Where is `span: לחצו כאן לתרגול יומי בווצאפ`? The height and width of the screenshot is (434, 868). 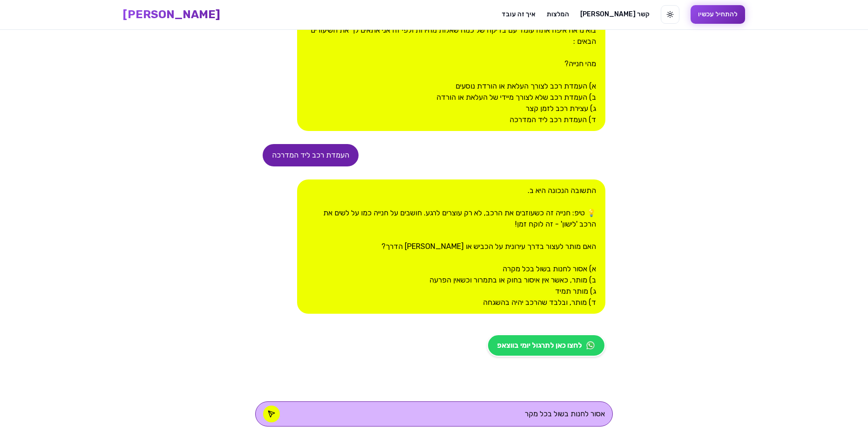 span: לחצו כאן לתרגול יומי בווצאפ is located at coordinates (540, 346).